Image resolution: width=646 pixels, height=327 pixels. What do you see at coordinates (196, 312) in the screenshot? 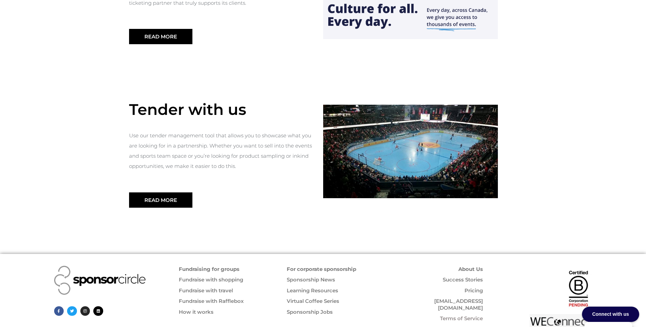
I see `a: How it works` at bounding box center [196, 312].